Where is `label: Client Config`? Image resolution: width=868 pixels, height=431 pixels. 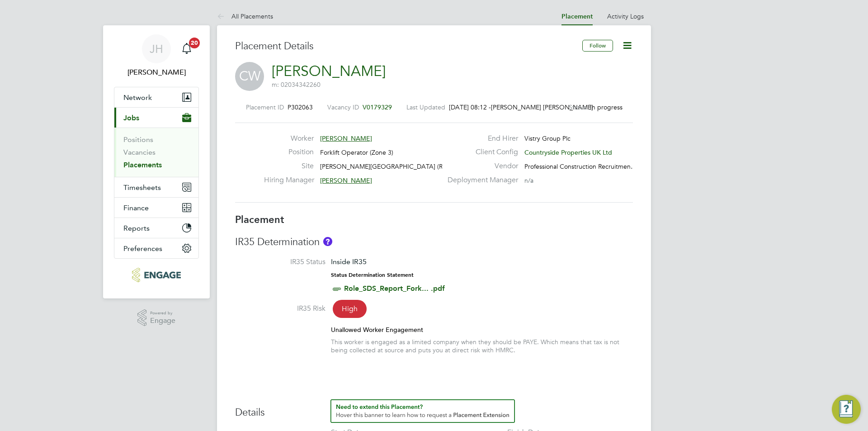 label: Client Config is located at coordinates (480, 152).